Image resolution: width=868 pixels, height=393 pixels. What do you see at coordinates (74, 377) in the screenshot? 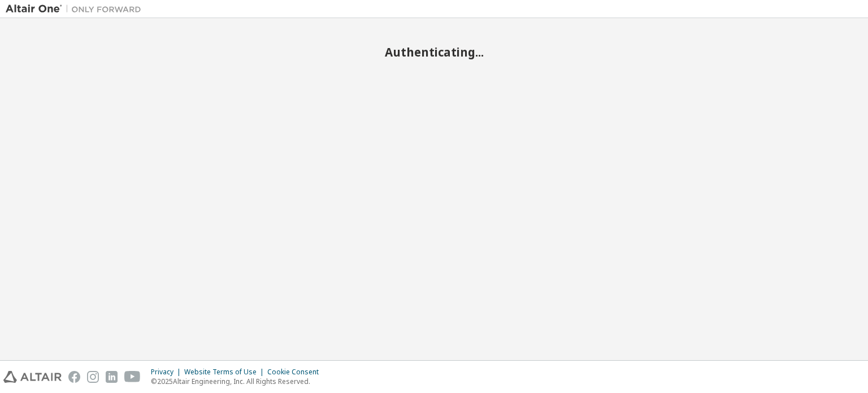
I see `img: facebook.svg` at bounding box center [74, 377].